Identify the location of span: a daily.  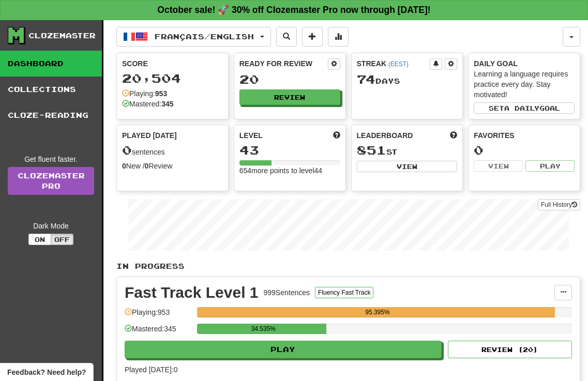
(522, 108).